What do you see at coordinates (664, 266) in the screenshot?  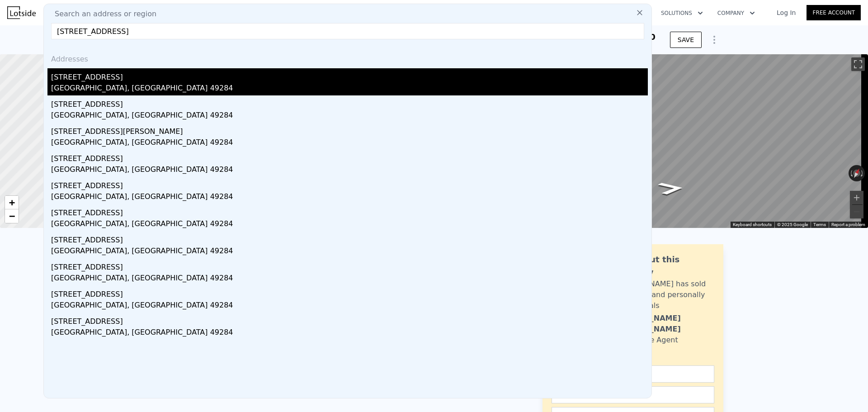 I see `div: Ask about this property` at bounding box center [664, 266].